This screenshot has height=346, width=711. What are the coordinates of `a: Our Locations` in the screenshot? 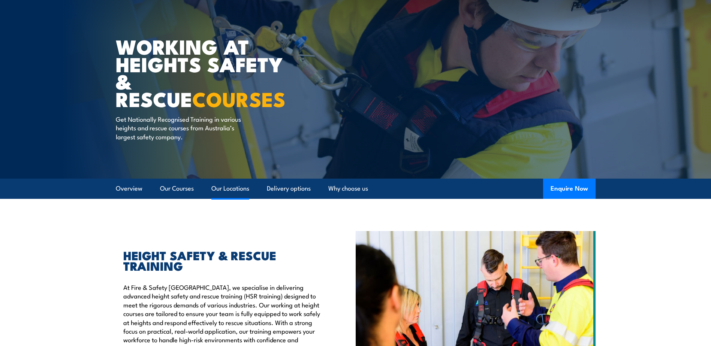 It's located at (230, 189).